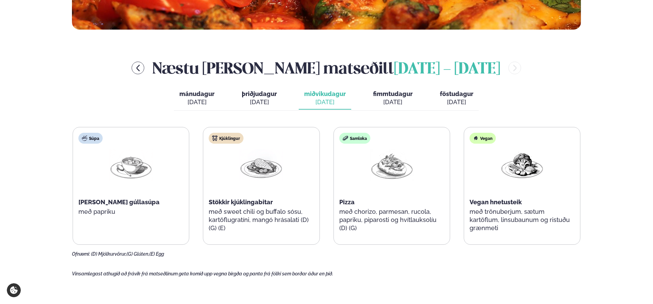 The width and height of the screenshot is (653, 304). What do you see at coordinates (215, 138) in the screenshot?
I see `img: chicken.svg` at bounding box center [215, 138].